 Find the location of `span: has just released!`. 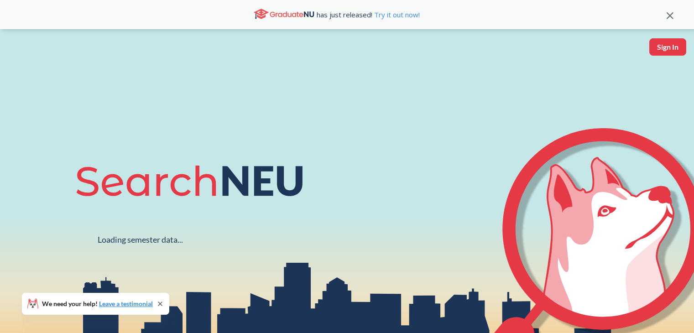

span: has just released! is located at coordinates (368, 15).